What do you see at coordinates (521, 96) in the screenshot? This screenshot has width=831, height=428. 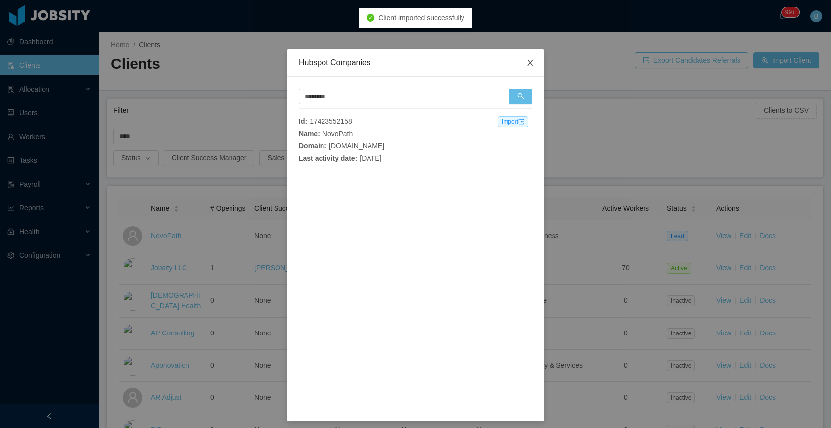 I see `button: icon: search` at bounding box center [521, 96].